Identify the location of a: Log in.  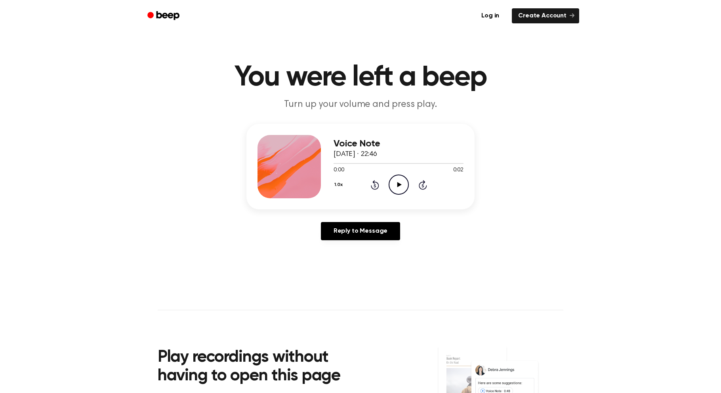
(490, 16).